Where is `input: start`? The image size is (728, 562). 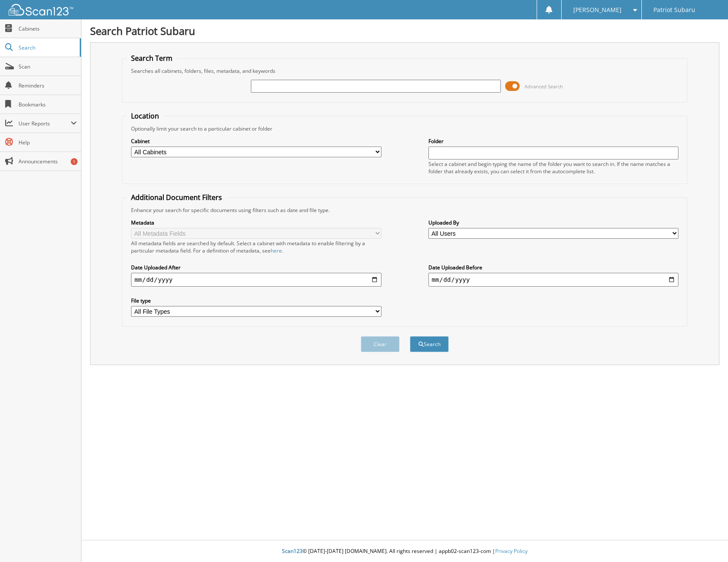 input: start is located at coordinates (256, 280).